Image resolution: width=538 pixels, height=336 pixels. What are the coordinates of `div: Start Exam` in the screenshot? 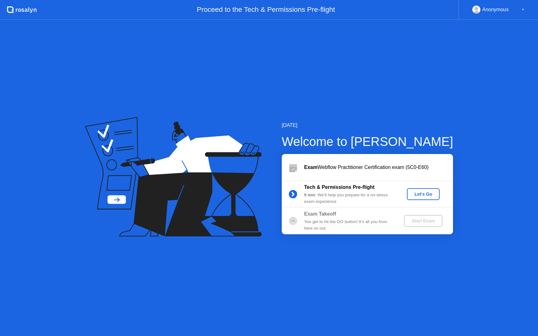 It's located at (423, 221).